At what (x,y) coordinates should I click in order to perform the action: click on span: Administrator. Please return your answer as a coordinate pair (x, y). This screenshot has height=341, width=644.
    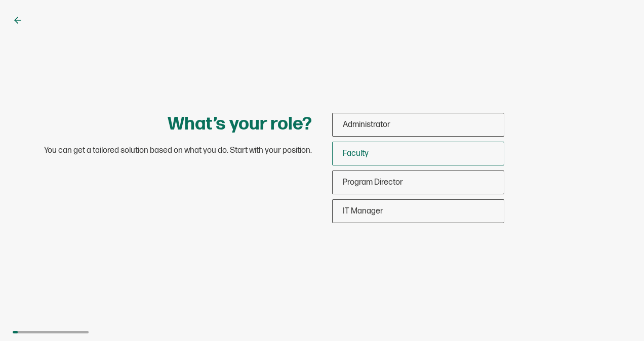
    Looking at the image, I should click on (366, 124).